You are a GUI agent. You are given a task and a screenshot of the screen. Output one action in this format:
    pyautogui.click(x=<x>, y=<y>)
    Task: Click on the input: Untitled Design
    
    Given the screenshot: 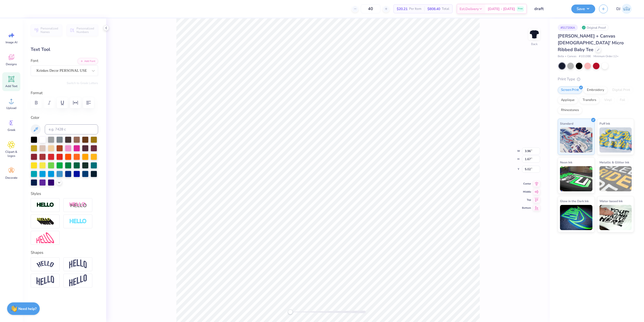 What is the action you would take?
    pyautogui.click(x=549, y=8)
    